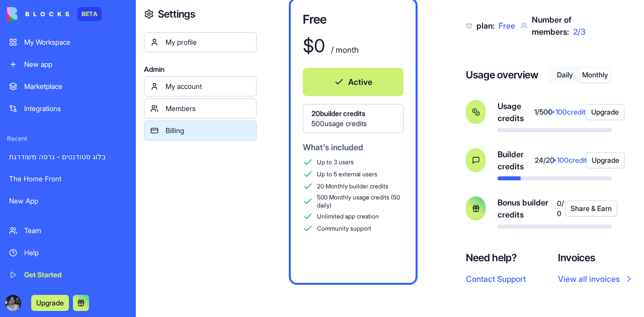  I want to click on a: Members, so click(200, 109).